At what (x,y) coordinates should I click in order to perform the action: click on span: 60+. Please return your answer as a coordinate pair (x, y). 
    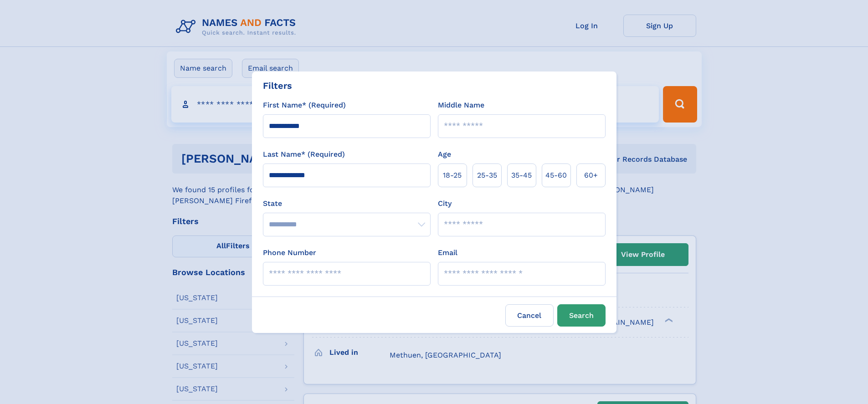
    Looking at the image, I should click on (591, 175).